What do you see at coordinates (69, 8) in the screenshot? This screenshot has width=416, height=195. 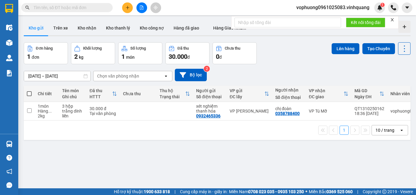 I see `input: Tìm tên, số ĐT hoặc mã đơn` at bounding box center [69, 8].